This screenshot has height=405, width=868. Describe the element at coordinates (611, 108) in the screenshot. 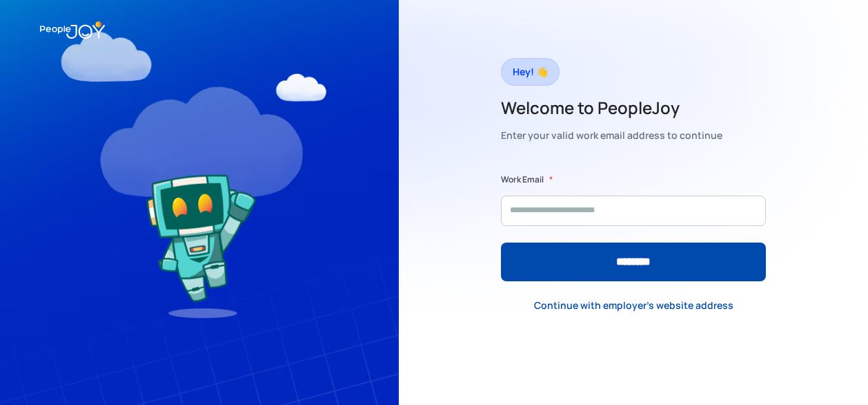

I see `h2: Welcome to PeopleJoy` at that location.